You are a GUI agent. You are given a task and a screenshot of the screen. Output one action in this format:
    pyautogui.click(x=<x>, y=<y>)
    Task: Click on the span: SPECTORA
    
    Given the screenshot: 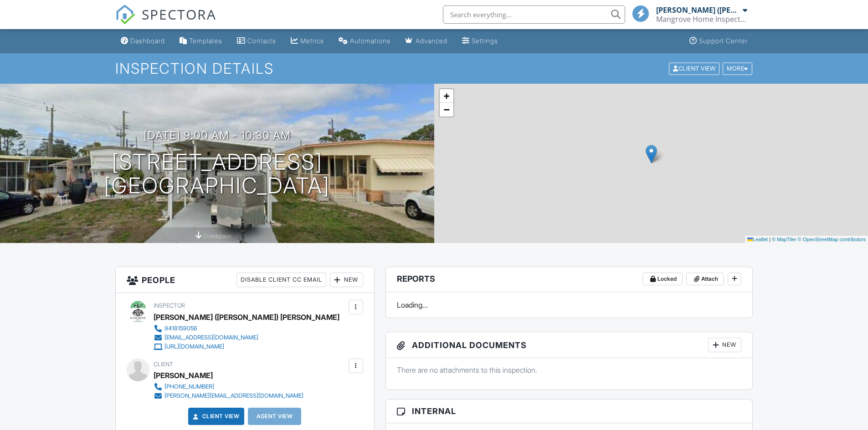 What is the action you would take?
    pyautogui.click(x=179, y=14)
    